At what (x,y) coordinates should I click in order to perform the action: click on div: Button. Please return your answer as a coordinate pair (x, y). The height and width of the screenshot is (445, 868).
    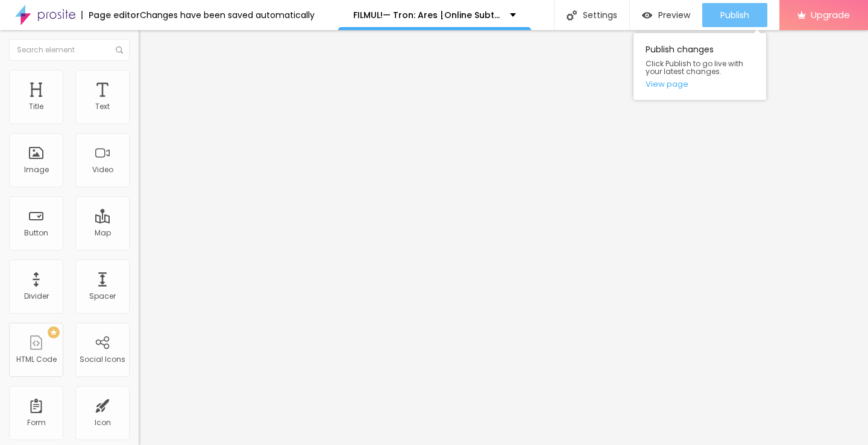
    Looking at the image, I should click on (36, 233).